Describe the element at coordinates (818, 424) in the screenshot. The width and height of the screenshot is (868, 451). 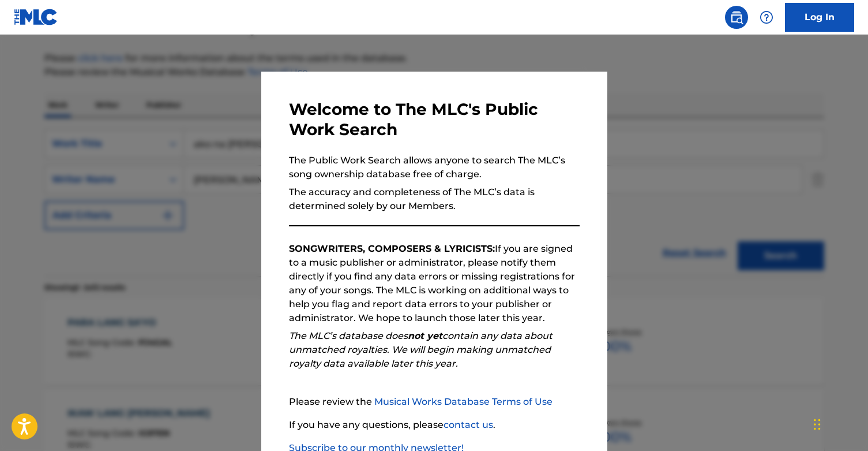
I see `div: Drag` at that location.